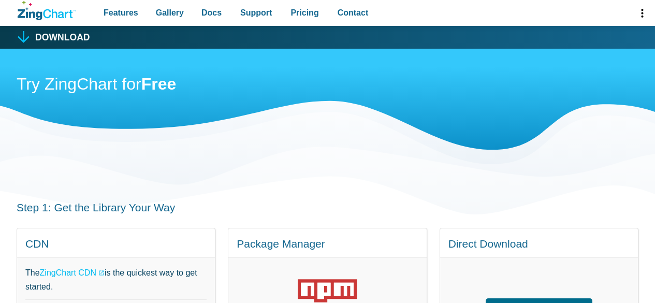  What do you see at coordinates (256, 12) in the screenshot?
I see `span: Support` at bounding box center [256, 12].